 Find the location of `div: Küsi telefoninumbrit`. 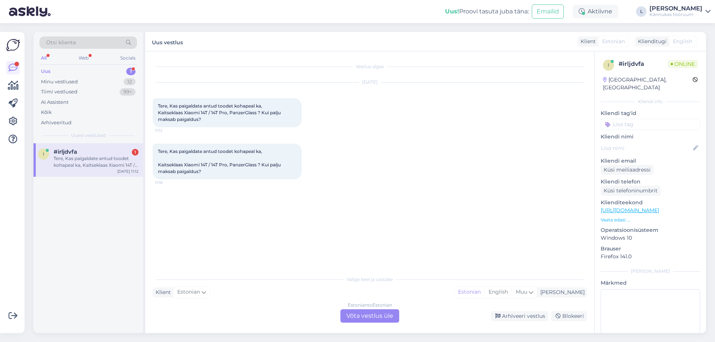

div: Küsi telefoninumbrit is located at coordinates (630, 191).